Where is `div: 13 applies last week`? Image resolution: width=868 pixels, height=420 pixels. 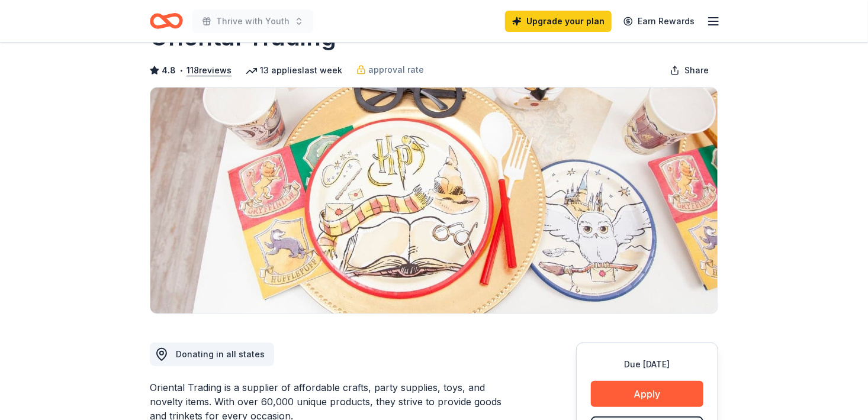 div: 13 applies last week is located at coordinates (293, 71).